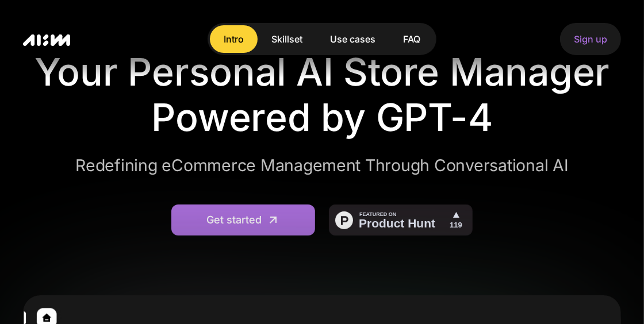 This screenshot has width=644, height=324. I want to click on div: FAQ, so click(411, 39).